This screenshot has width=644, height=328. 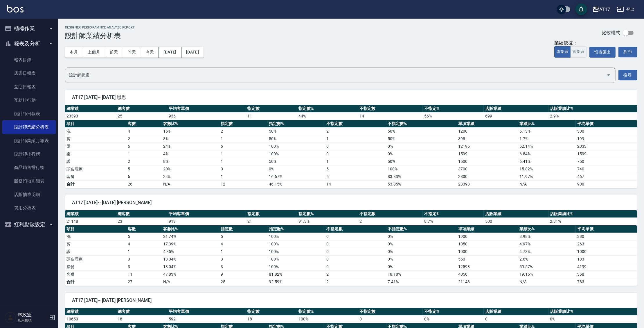 What do you see at coordinates (191, 267) in the screenshot?
I see `td: 13.04 %` at bounding box center [191, 267].